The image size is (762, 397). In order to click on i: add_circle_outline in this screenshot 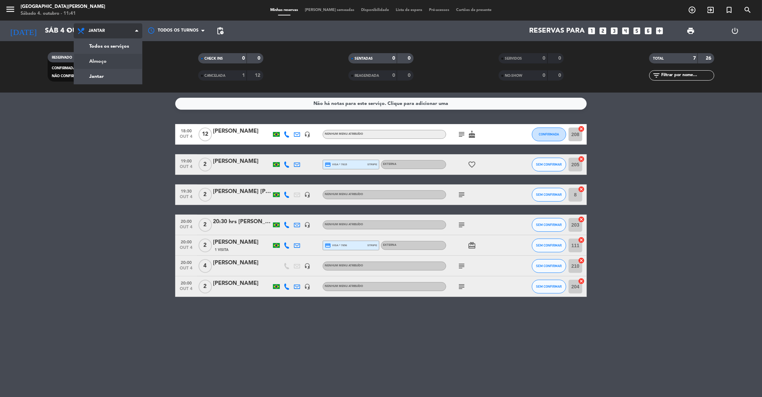, I will do `click(692, 10)`.